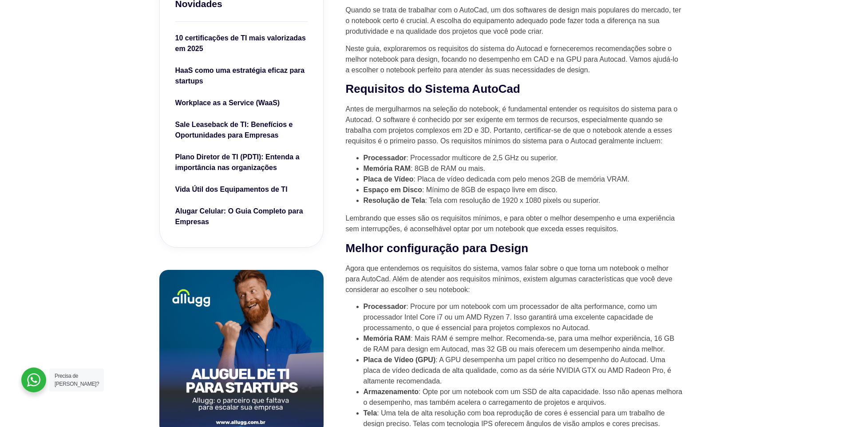  Describe the element at coordinates (514, 89) in the screenshot. I see `h2: Requisitos do Sistema AutoCad` at that location.